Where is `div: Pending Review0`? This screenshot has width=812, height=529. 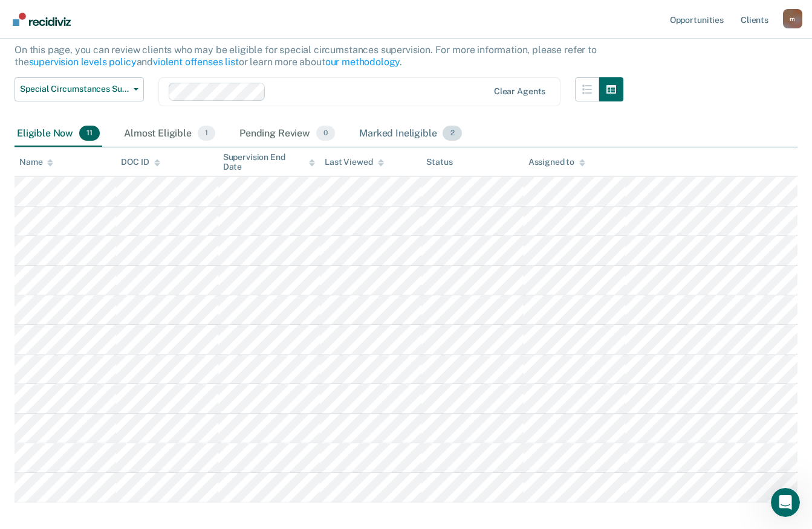 div: Pending Review0 is located at coordinates (287, 134).